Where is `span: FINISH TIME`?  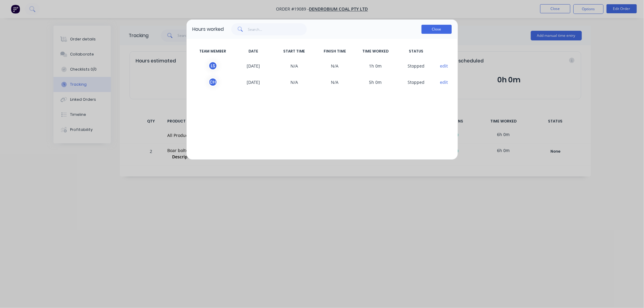
span: FINISH TIME is located at coordinates (335, 51).